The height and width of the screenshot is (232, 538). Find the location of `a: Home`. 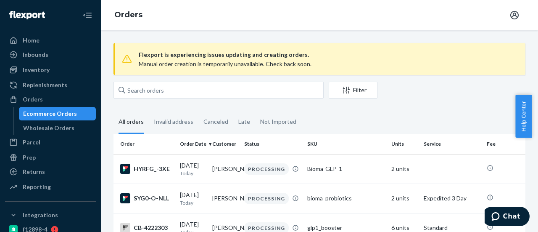

a: Home is located at coordinates (50, 40).